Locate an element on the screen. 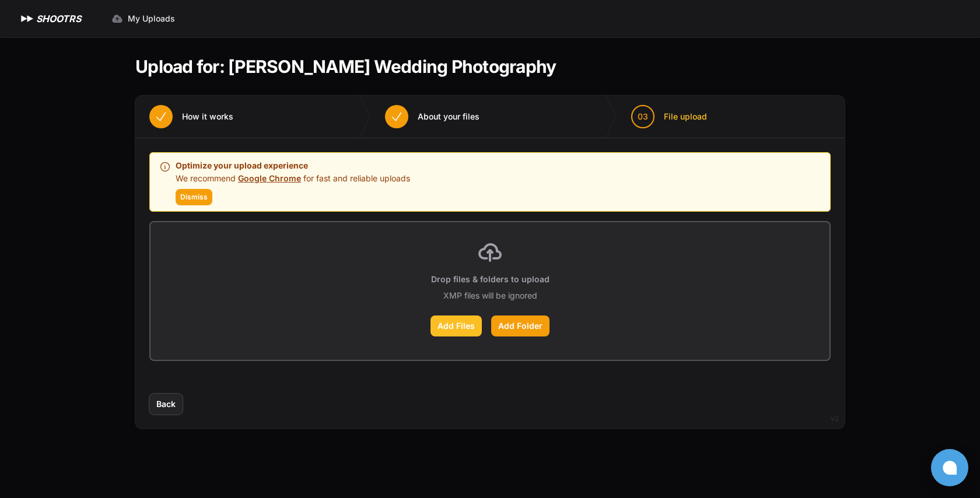 Image resolution: width=980 pixels, height=498 pixels. span: How it works is located at coordinates (208, 117).